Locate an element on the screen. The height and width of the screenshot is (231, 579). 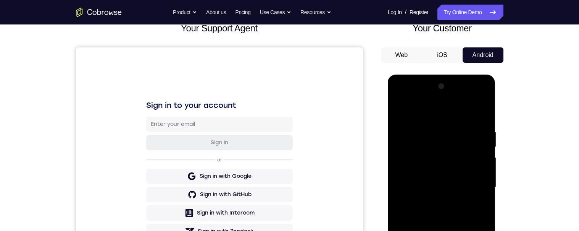
button: Use Cases is located at coordinates (276, 12).